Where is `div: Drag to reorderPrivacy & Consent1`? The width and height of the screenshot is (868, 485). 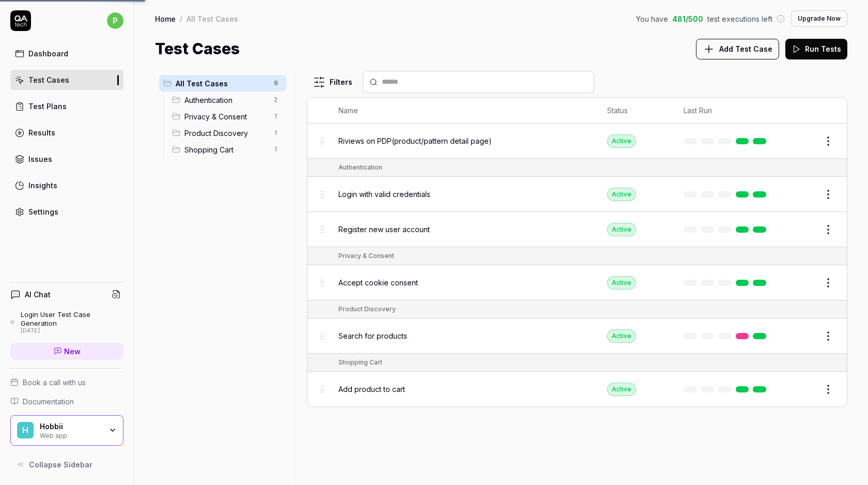 div: Drag to reorderPrivacy & Consent1 is located at coordinates (227, 116).